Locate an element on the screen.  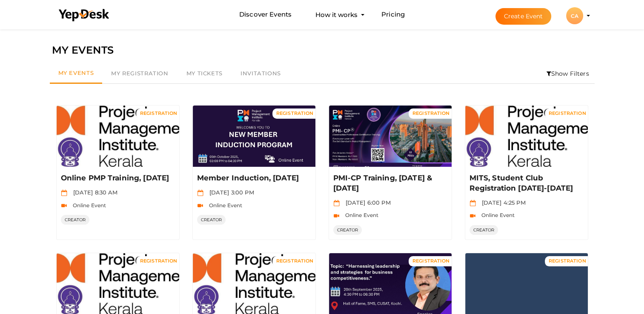
a: Invitations is located at coordinates (261, 73).